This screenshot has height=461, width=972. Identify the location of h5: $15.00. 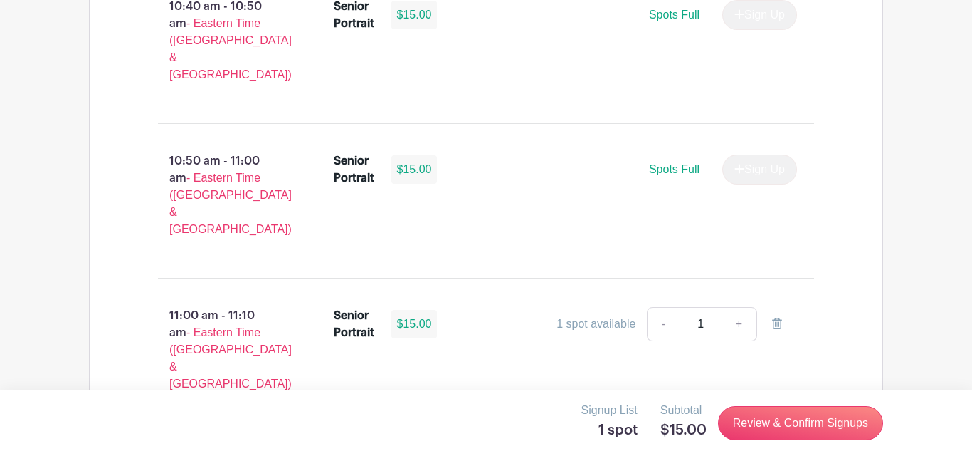
(683, 430).